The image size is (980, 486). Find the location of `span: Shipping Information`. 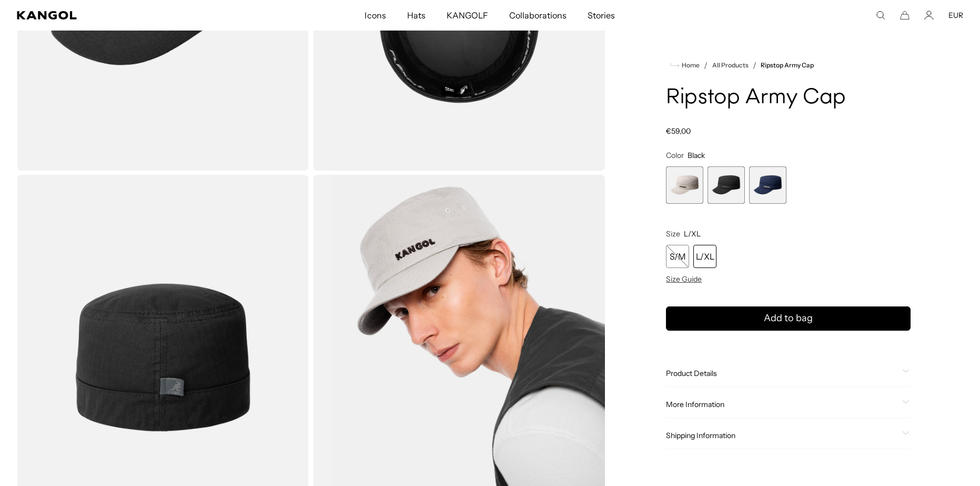

span: Shipping Information is located at coordinates (782, 436).